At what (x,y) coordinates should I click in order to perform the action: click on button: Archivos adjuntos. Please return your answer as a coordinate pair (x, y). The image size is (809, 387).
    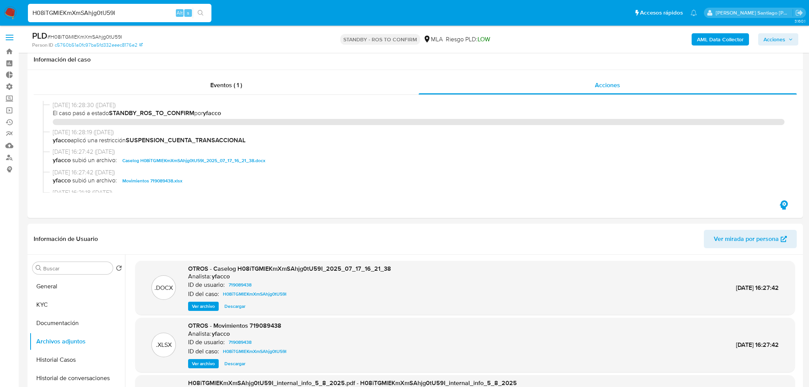
    Looking at the image, I should click on (77, 342).